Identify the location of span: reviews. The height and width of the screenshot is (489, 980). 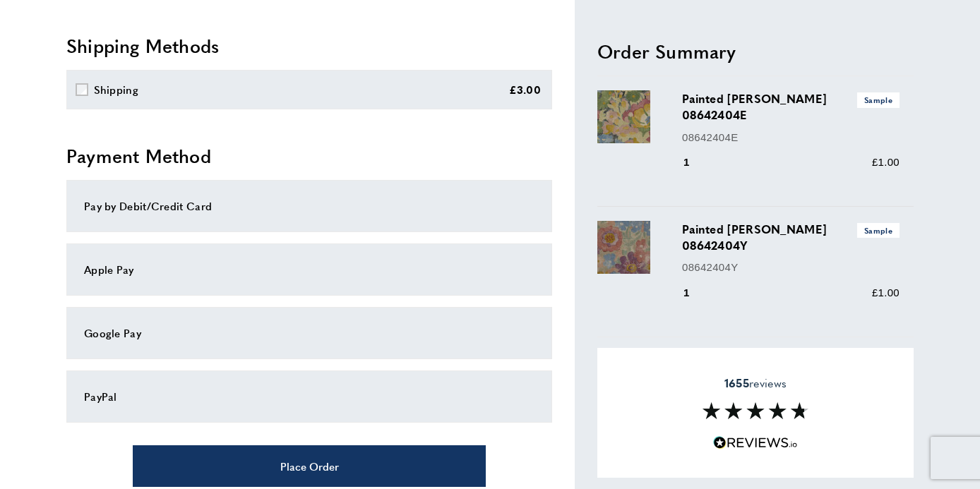
(755, 383).